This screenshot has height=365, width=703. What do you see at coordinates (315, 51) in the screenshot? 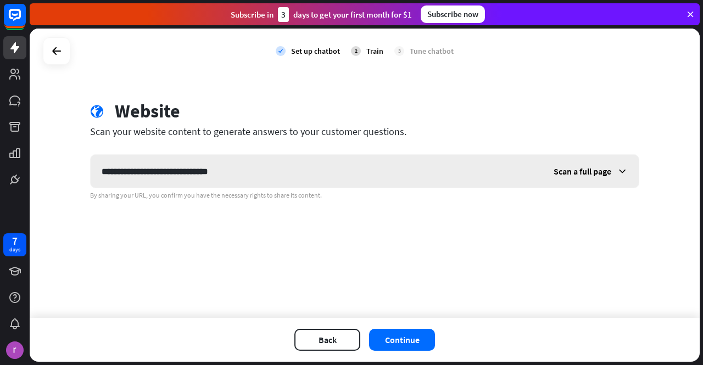
I see `div: Set up chatbot` at bounding box center [315, 51].